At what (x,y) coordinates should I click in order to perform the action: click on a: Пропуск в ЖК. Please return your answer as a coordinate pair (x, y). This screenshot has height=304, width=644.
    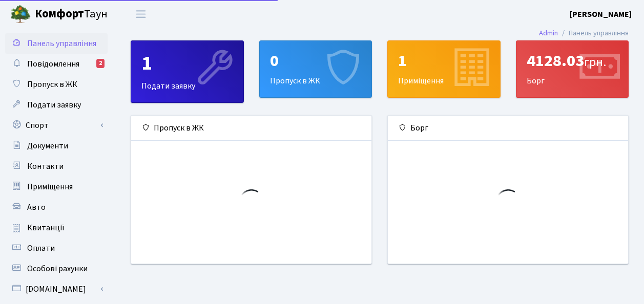
    Looking at the image, I should click on (56, 85).